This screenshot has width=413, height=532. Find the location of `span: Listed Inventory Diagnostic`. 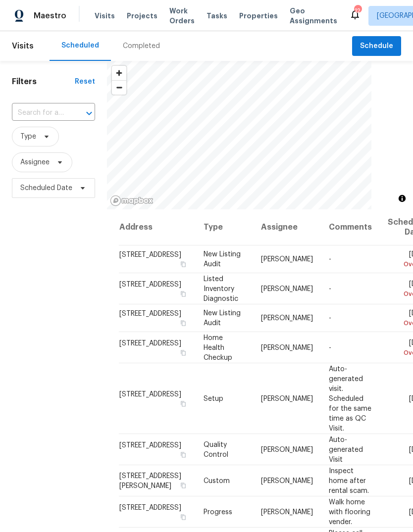

span: Listed Inventory Diagnostic is located at coordinates (221, 289).